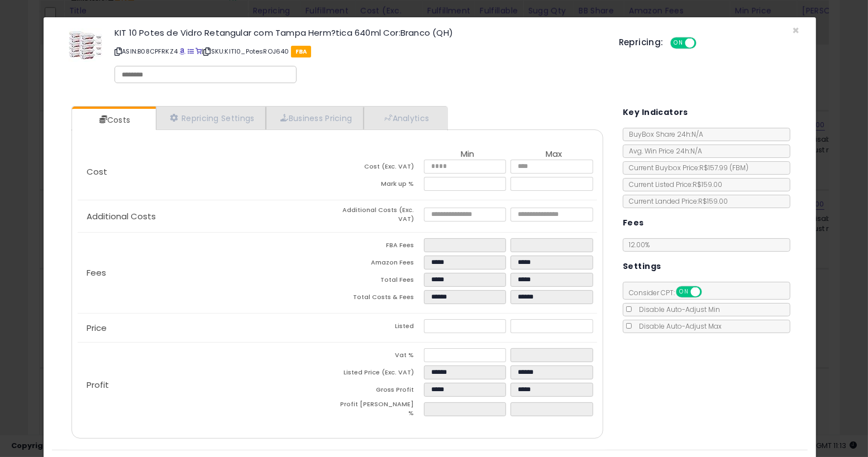 The image size is (868, 457). Describe the element at coordinates (405, 118) in the screenshot. I see `a: Analytics` at that location.